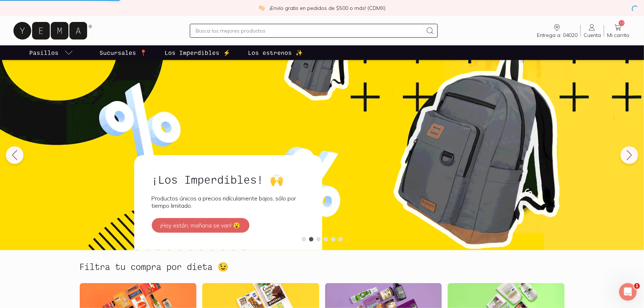  What do you see at coordinates (228, 203) in the screenshot?
I see `a: ¡Los Imperdibles! 🙌Productos únicos a precios ridículamente bajos, sólo por tiempo limitado.¡Hoy ...` at bounding box center [228, 203].